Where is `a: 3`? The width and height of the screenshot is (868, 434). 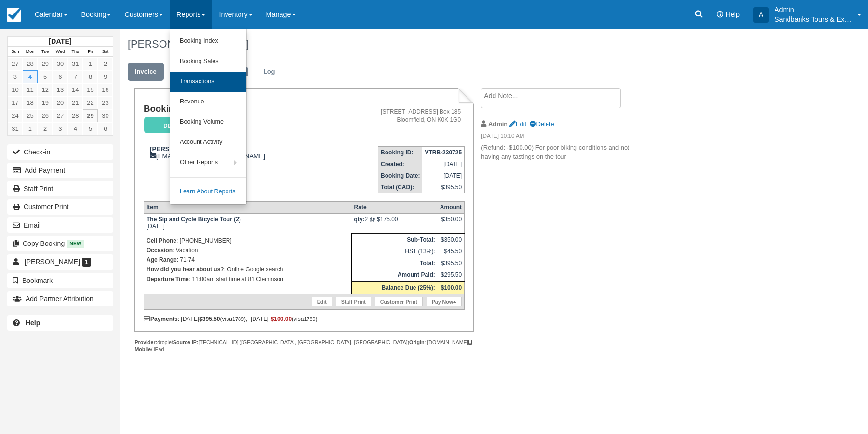
a: 3 is located at coordinates (15, 77).